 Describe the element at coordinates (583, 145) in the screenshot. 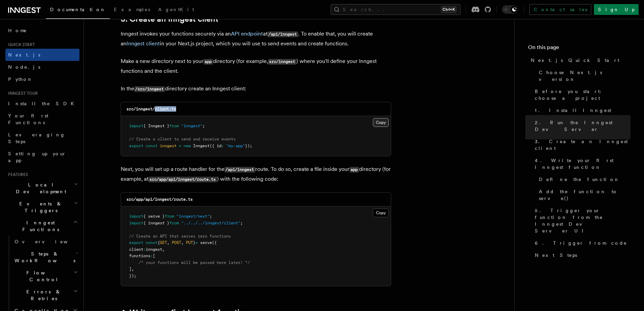

I see `span: 3. Create an Inngest client` at that location.